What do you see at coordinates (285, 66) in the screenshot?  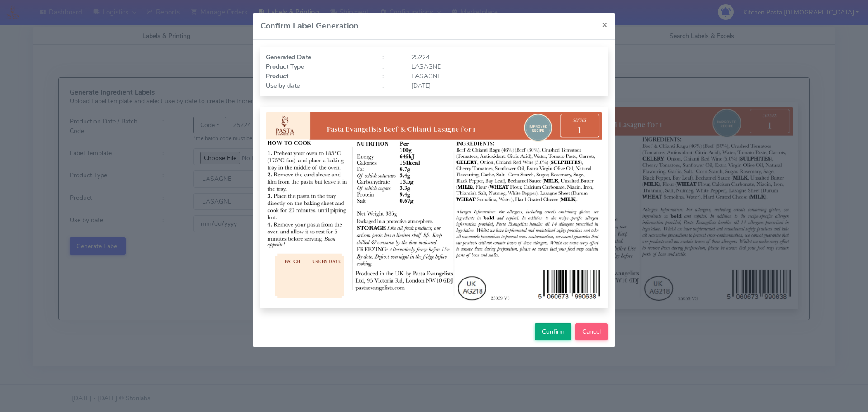 I see `strong: Product Type` at bounding box center [285, 66].